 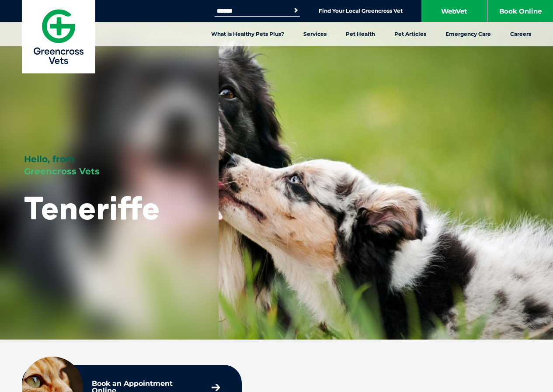 What do you see at coordinates (315, 34) in the screenshot?
I see `a: Services` at bounding box center [315, 34].